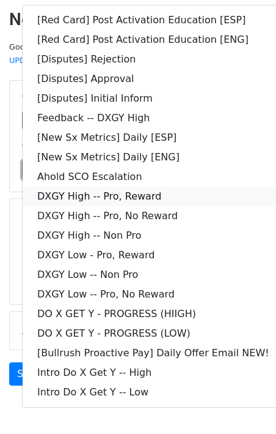 The height and width of the screenshot is (434, 276). What do you see at coordinates (138, 20) in the screenshot?
I see `h2: New Campaign` at bounding box center [138, 20].